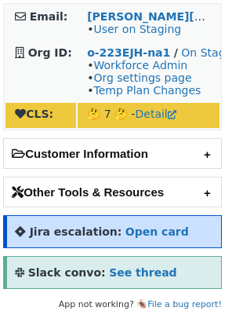 The width and height of the screenshot is (225, 322). I want to click on a: Workforce Admin, so click(141, 65).